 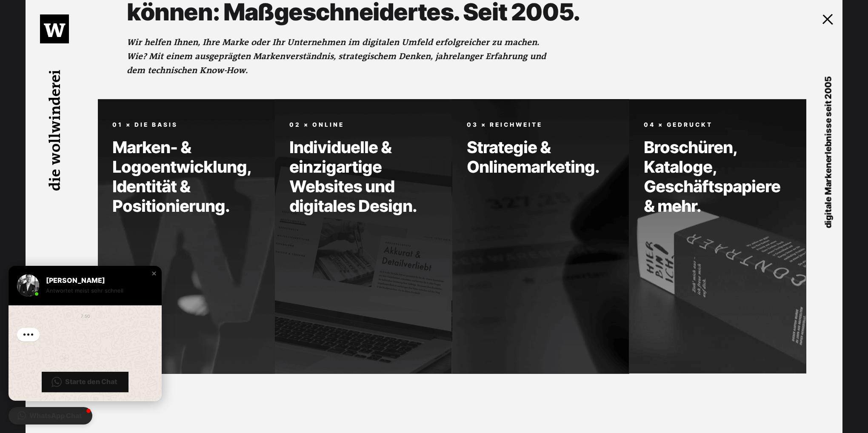 I want to click on p: digitale Markenerlebnisse seit 2005, so click(x=828, y=153).